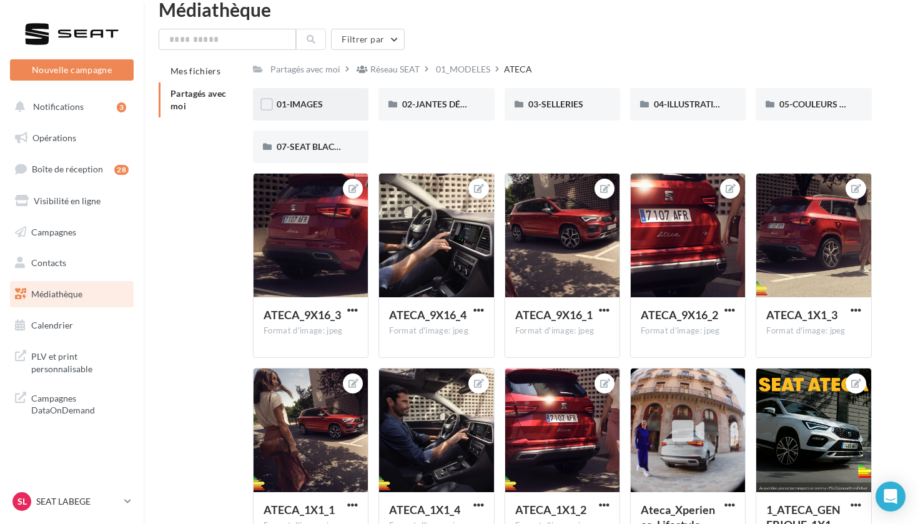 The width and height of the screenshot is (918, 524). What do you see at coordinates (679, 315) in the screenshot?
I see `span: ATECA_9X16_2` at bounding box center [679, 315].